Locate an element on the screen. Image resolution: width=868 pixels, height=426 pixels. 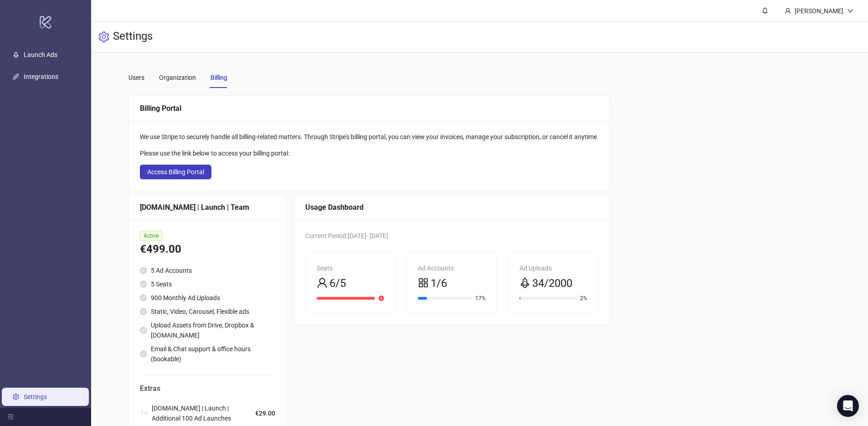
div: Users is located at coordinates (137, 78).